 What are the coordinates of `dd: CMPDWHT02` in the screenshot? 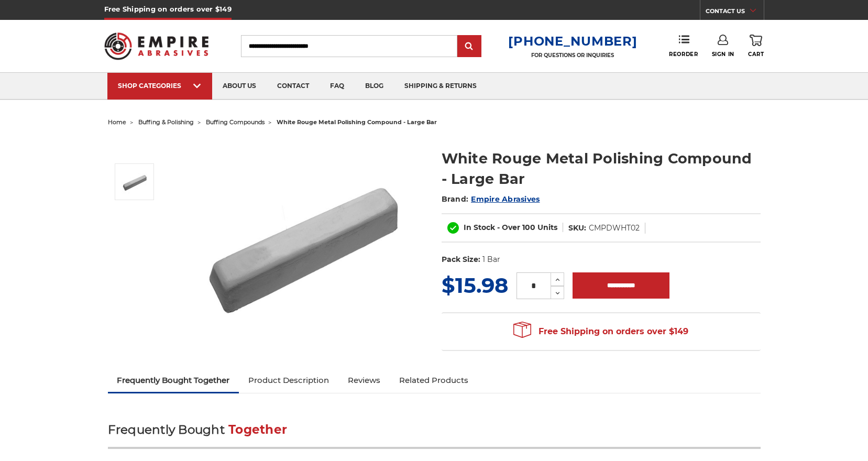 It's located at (614, 228).